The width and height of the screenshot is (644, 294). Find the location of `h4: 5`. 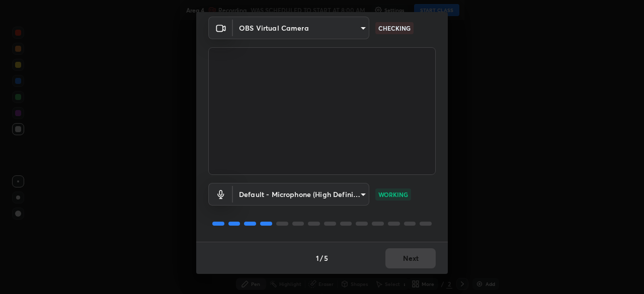

h4: 5 is located at coordinates (326, 258).